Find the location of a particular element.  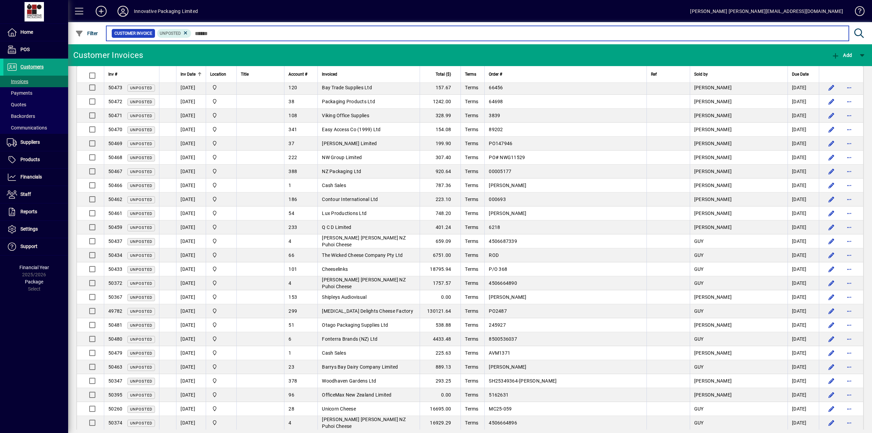

span: Inv # is located at coordinates (113, 74).